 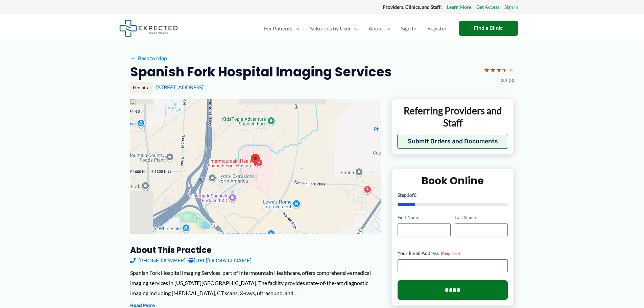 I want to click on h3: About this practice, so click(x=255, y=250).